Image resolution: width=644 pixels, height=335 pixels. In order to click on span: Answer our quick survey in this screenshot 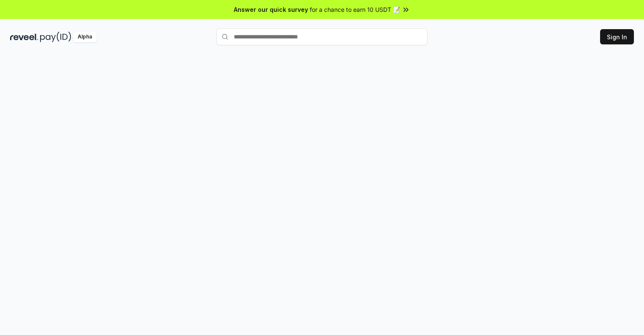, I will do `click(271, 9)`.